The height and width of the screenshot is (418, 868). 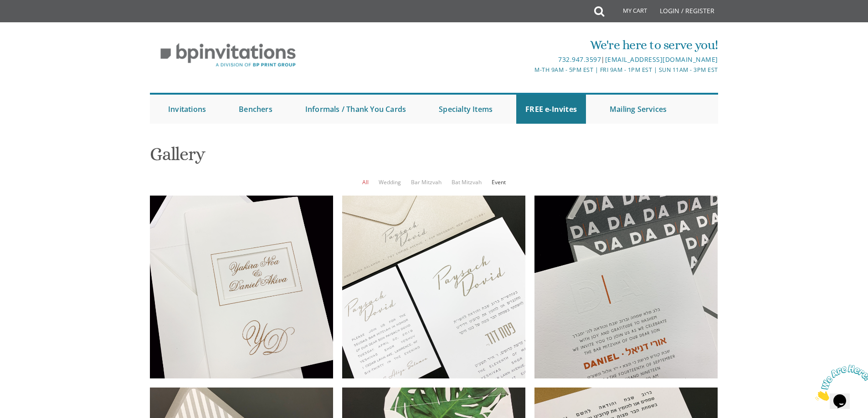 I want to click on a: Bar Mitzvah, so click(x=426, y=182).